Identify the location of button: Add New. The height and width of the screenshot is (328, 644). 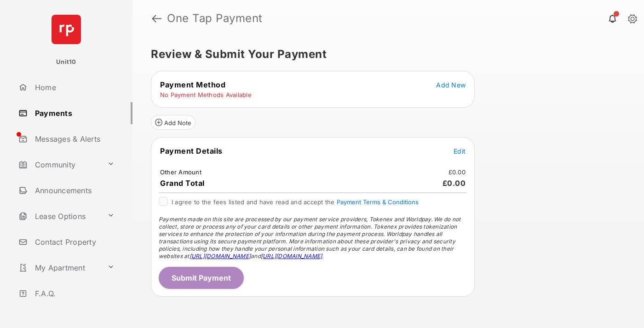
(451, 85).